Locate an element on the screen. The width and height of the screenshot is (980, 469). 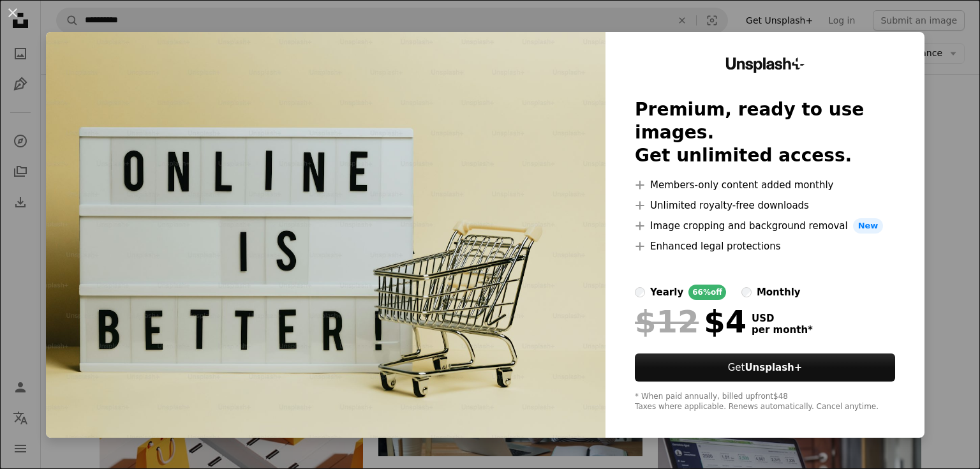
span: USD is located at coordinates (782, 318).